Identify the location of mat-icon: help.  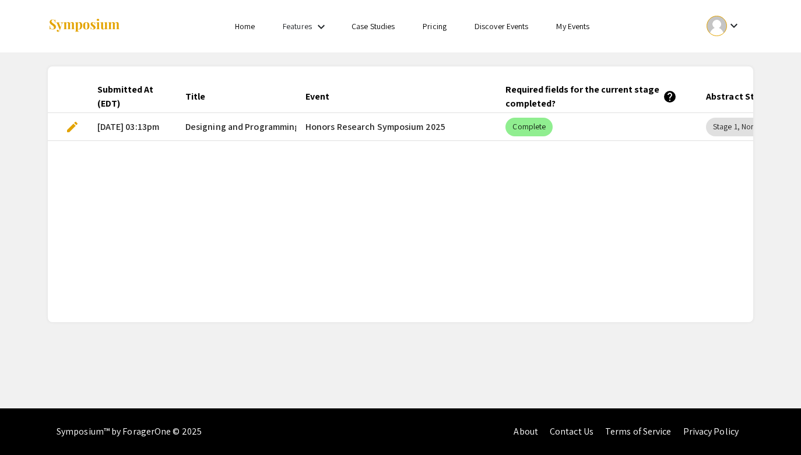
(670, 97).